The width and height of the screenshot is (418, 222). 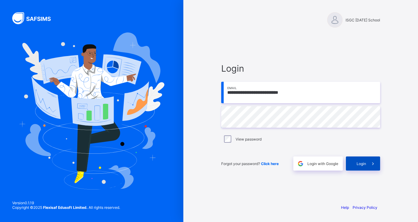 What do you see at coordinates (250, 163) in the screenshot?
I see `span: Forgot your password?` at bounding box center [250, 163].